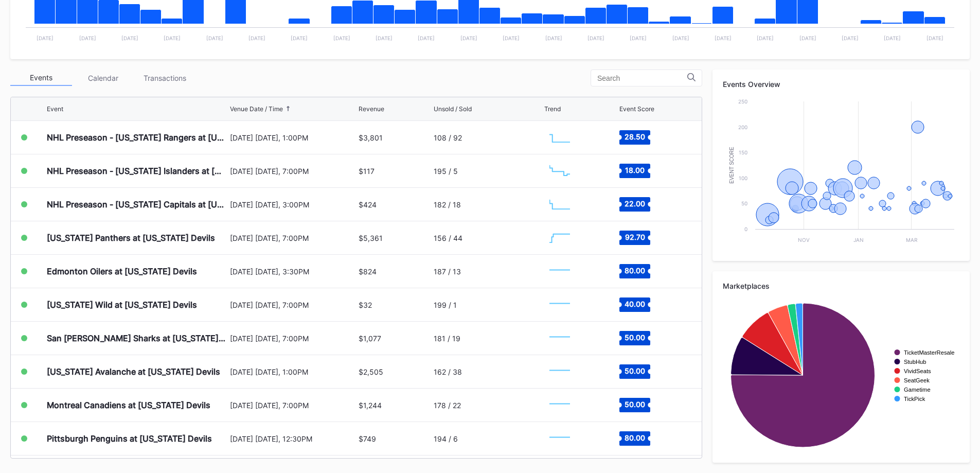 The image size is (980, 473). I want to click on text: SeatGeek, so click(917, 380).